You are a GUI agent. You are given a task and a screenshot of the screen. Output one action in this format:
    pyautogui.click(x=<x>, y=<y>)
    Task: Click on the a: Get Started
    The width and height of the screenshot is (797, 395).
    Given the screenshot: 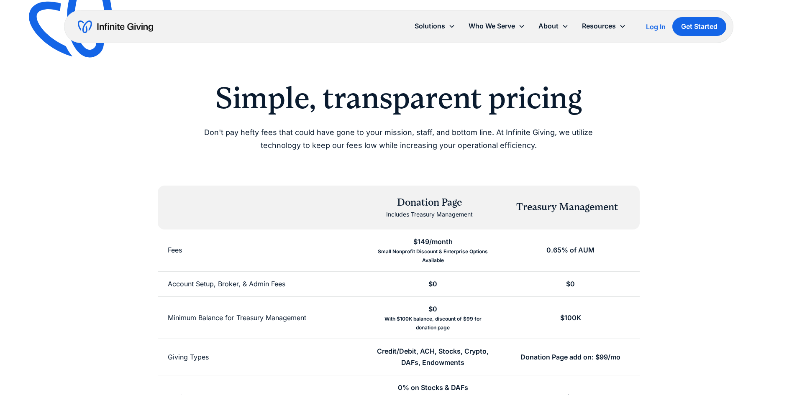 What is the action you would take?
    pyautogui.click(x=699, y=26)
    